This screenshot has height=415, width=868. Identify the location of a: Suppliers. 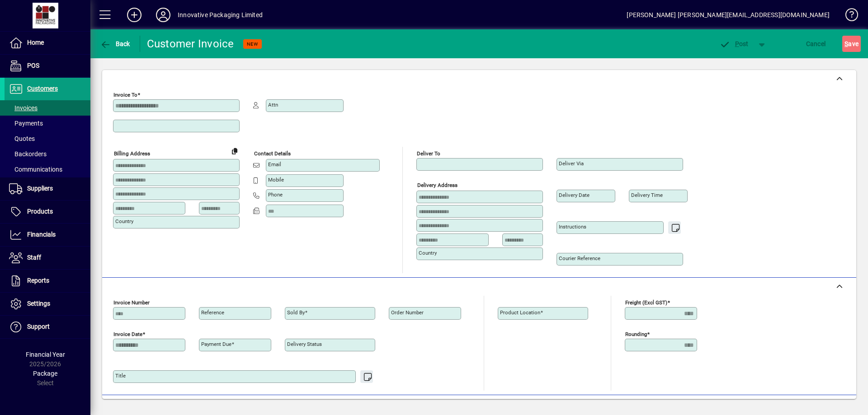
(47, 189).